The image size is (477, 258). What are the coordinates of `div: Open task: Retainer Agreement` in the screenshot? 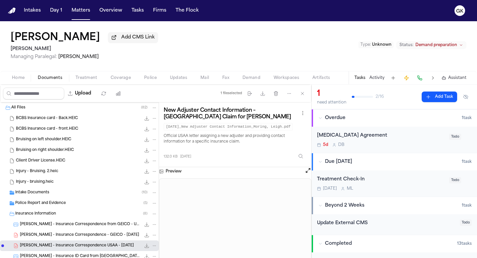 It's located at (394, 139).